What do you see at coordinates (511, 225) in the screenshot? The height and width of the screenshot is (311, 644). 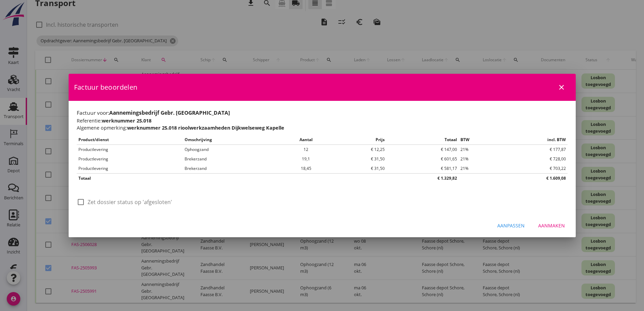 I see `div: Aanpassen` at bounding box center [511, 225].